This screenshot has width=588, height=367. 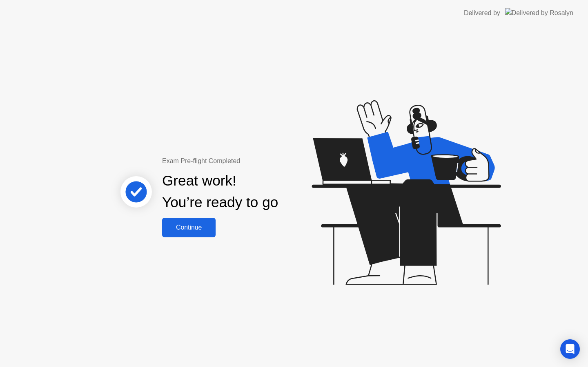 I want to click on div: Delivered by, so click(x=482, y=13).